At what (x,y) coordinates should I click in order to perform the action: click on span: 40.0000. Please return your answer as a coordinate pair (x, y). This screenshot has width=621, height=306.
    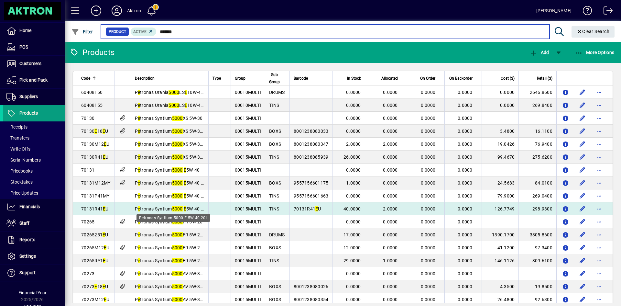
    Looking at the image, I should click on (352, 209).